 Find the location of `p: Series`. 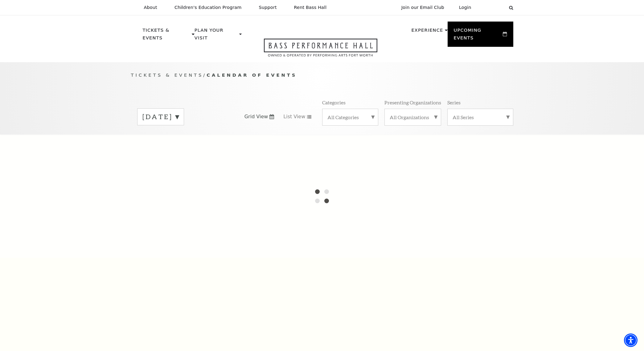

p: Series is located at coordinates (454, 103).